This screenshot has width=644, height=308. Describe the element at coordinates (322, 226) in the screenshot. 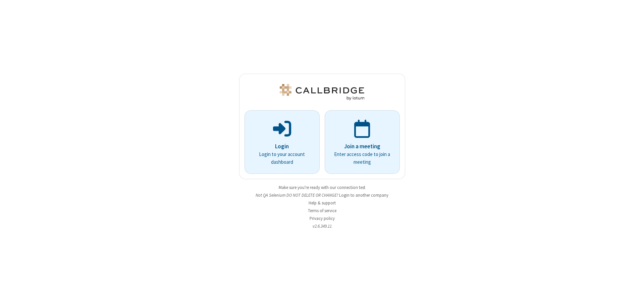

I see `li: v2.6.349.11` at that location.